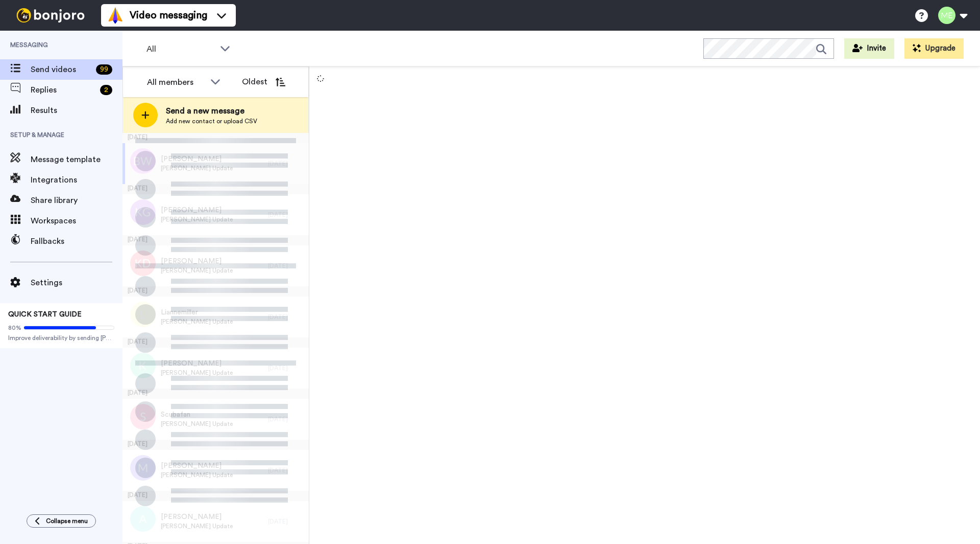 Image resolution: width=980 pixels, height=544 pixels. Describe the element at coordinates (197, 312) in the screenshot. I see `span: Liannemiller` at that location.